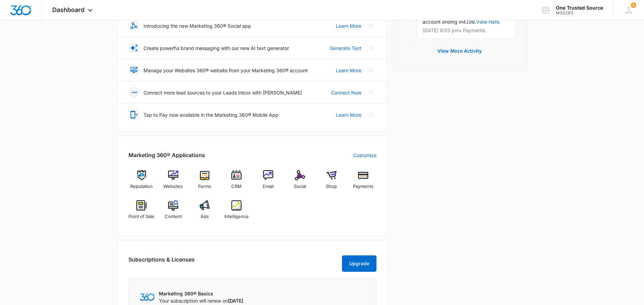  What do you see at coordinates (173, 183) in the screenshot?
I see `a: Websites` at bounding box center [173, 183].